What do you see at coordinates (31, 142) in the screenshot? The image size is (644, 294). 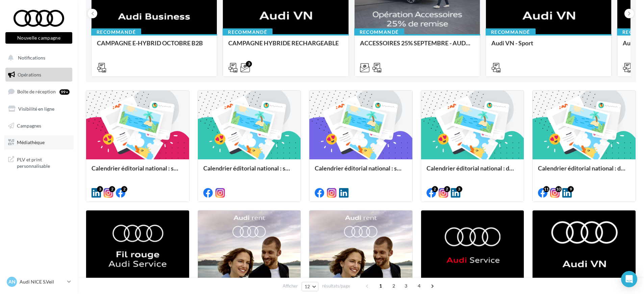 I see `span: Médiathèque` at bounding box center [31, 142].